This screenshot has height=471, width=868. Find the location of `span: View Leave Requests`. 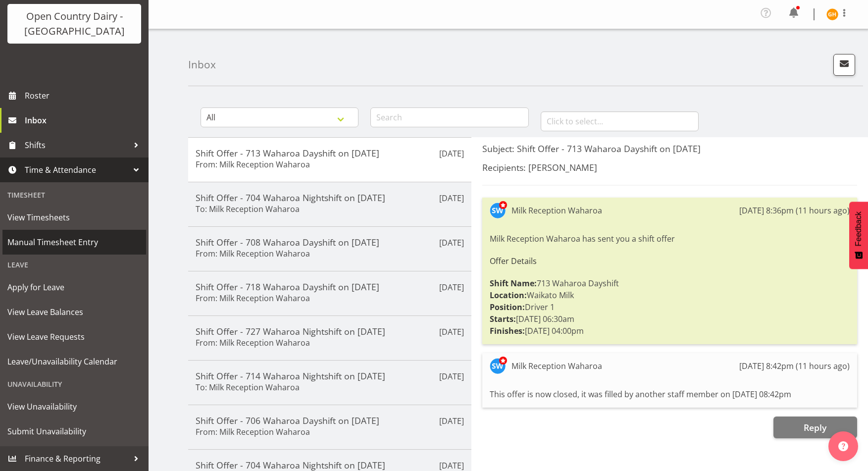

span: View Leave Requests is located at coordinates (75, 337).